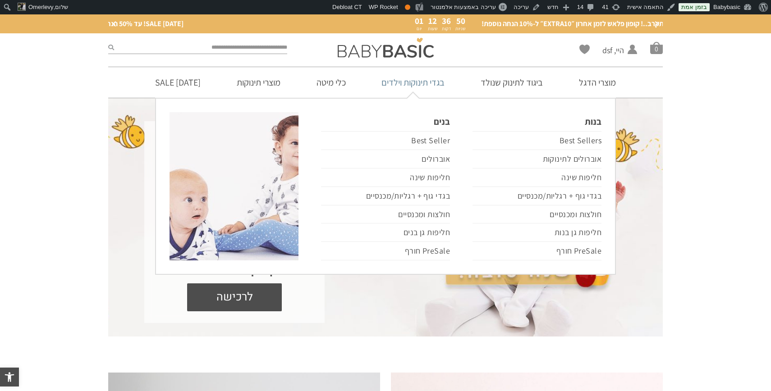 This screenshot has width=771, height=391. What do you see at coordinates (385, 141) in the screenshot?
I see `a: Best Seller` at bounding box center [385, 141].